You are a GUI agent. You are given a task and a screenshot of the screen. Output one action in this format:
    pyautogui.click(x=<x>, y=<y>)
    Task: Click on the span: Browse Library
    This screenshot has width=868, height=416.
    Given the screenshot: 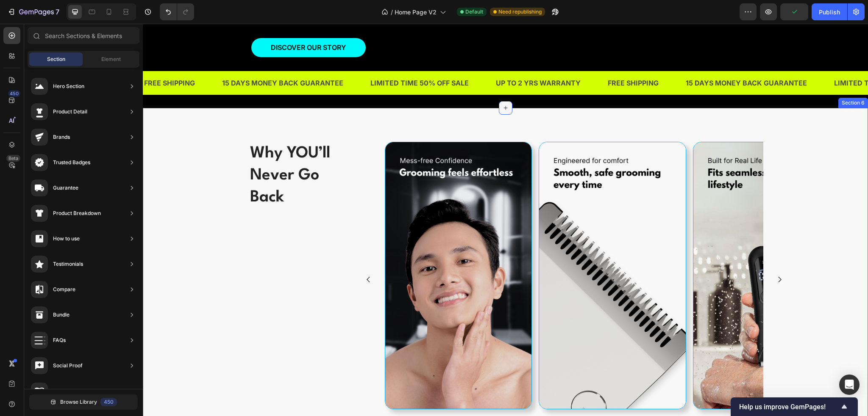 What is the action you would take?
    pyautogui.click(x=78, y=402)
    